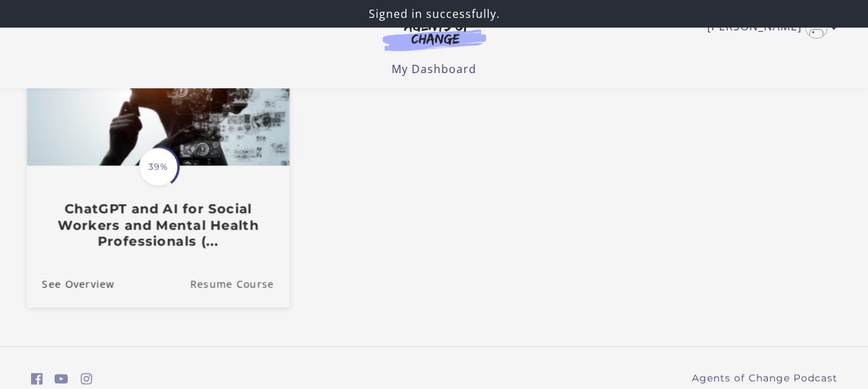  I want to click on p: Signed in successfully., so click(434, 14).